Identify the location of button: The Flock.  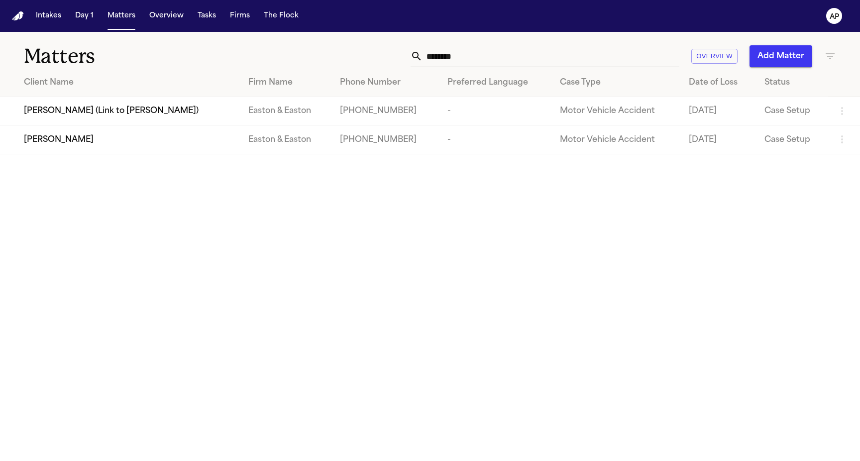
(281, 16).